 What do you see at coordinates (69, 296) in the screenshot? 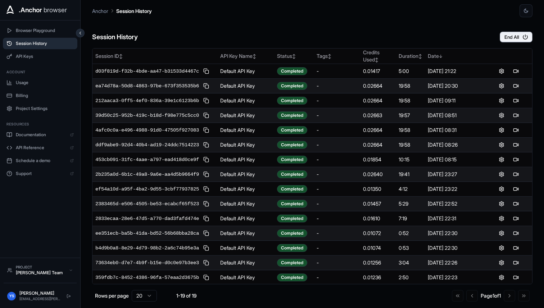
I see `button: Logout` at bounding box center [69, 296].